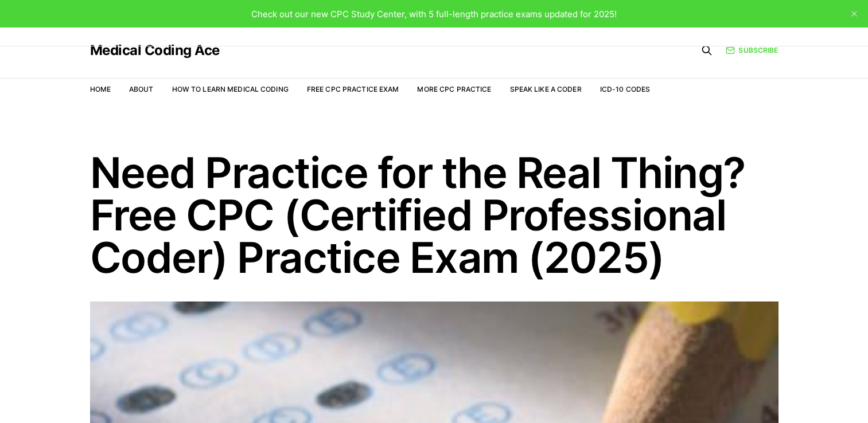 This screenshot has height=423, width=868. What do you see at coordinates (625, 89) in the screenshot?
I see `a: ICD-10 Codes` at bounding box center [625, 89].